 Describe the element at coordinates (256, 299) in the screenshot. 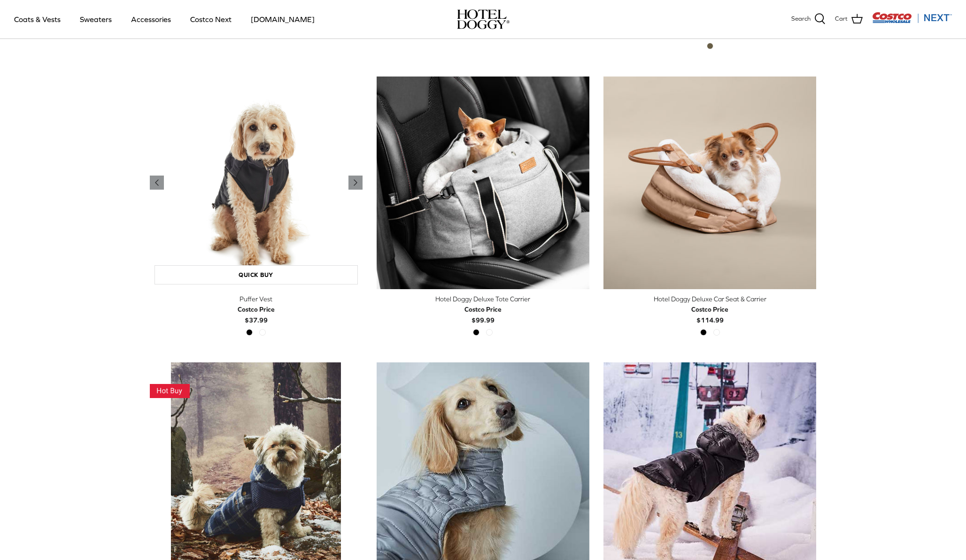

I see `div: Puffer Vest` at that location.